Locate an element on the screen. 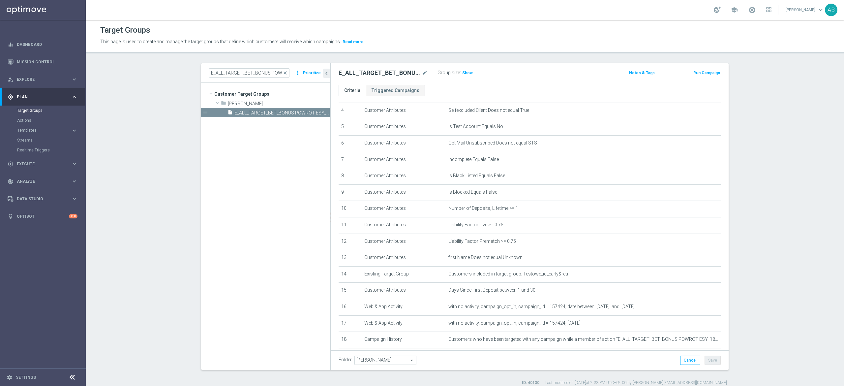 The width and height of the screenshot is (844, 386). i: play_circle_outline is located at coordinates (11, 164).